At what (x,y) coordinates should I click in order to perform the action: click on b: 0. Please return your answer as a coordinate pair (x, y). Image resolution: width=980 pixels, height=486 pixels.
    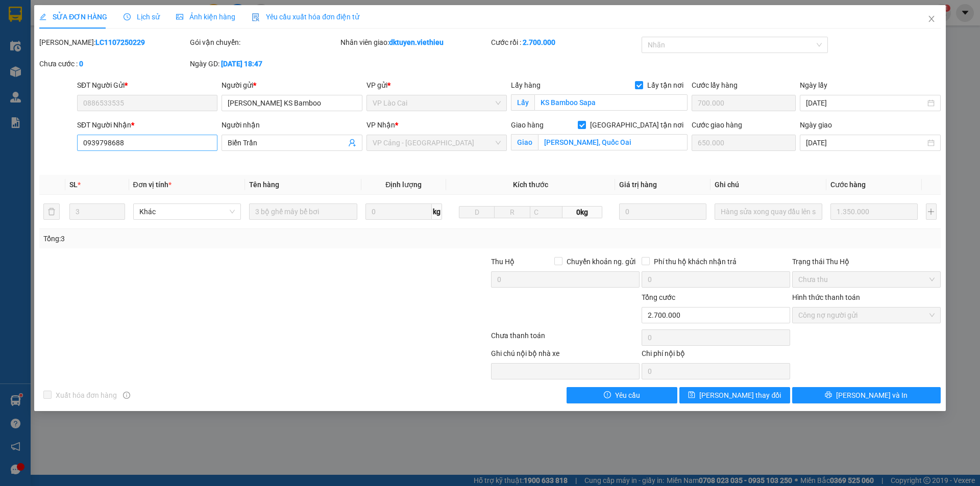
    Looking at the image, I should click on (81, 64).